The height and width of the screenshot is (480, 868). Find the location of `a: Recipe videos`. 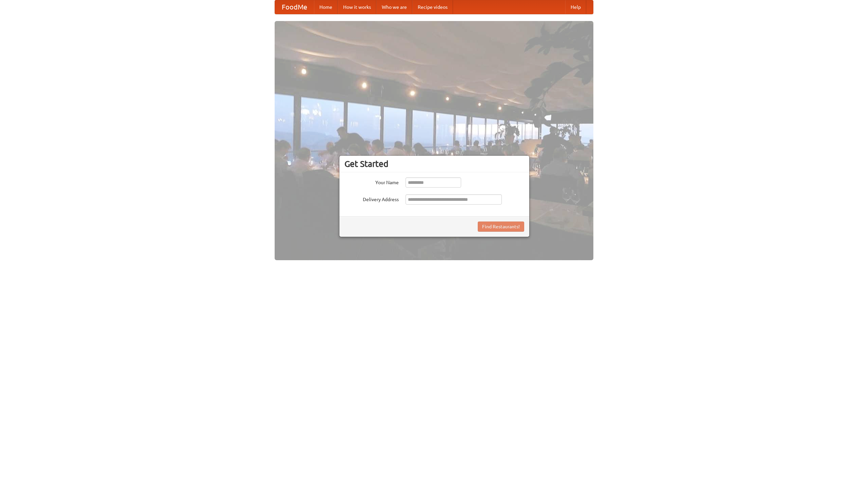

a: Recipe videos is located at coordinates (432, 7).